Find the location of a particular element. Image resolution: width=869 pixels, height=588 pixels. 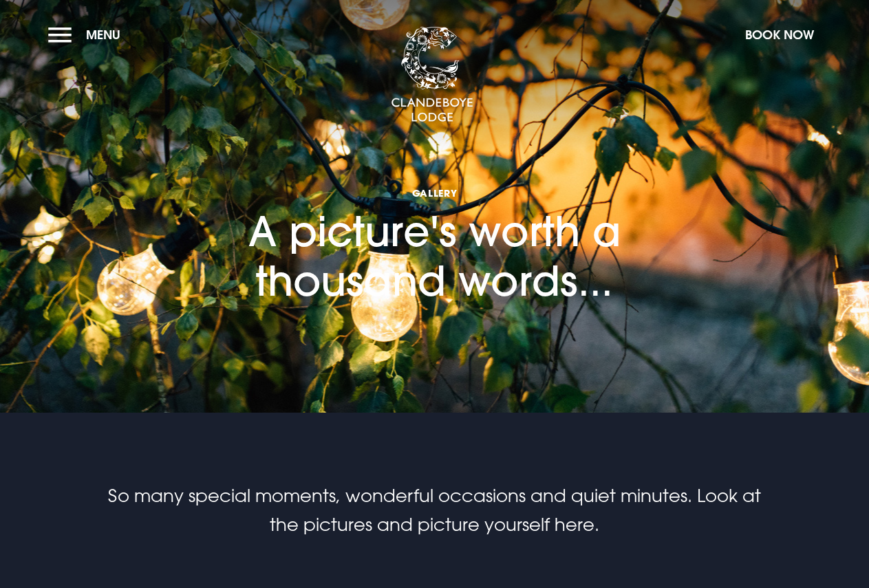

button: Menu is located at coordinates (87, 35).